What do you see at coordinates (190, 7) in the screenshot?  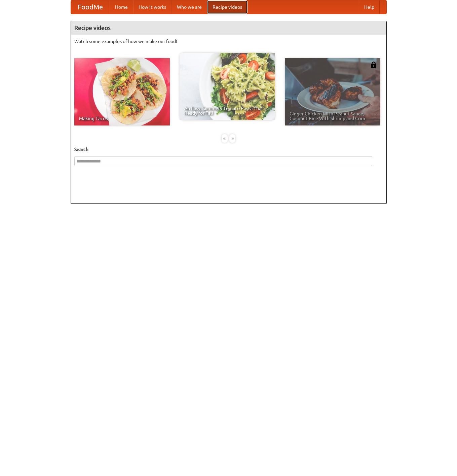 I see `a: Who we are` at bounding box center [190, 7].